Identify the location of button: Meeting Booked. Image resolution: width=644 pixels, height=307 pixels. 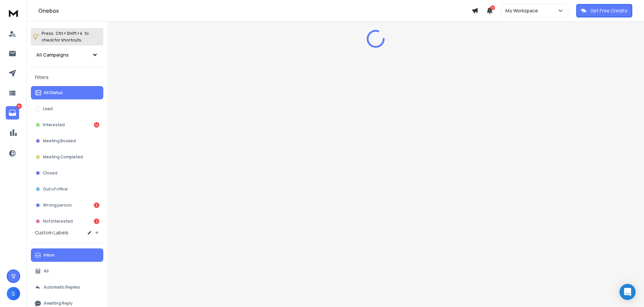
(67, 141).